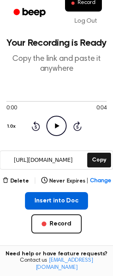 This screenshot has height=276, width=113. What do you see at coordinates (30, 13) in the screenshot?
I see `a: Beep` at bounding box center [30, 13].